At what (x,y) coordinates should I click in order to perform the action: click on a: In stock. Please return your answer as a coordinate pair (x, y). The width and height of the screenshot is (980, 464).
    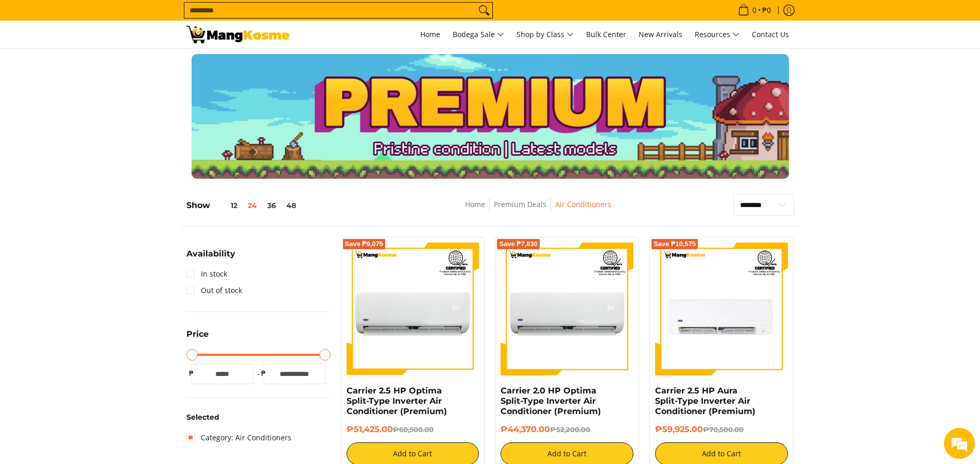
    Looking at the image, I should click on (207, 274).